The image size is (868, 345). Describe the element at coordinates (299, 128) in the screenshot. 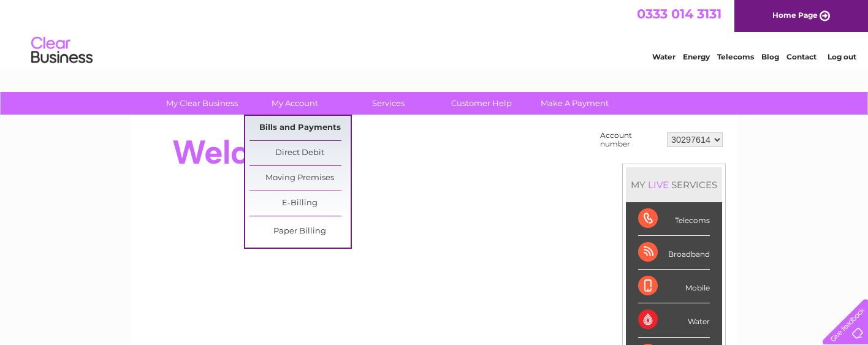

I see `a: Bills and Payments` at that location.